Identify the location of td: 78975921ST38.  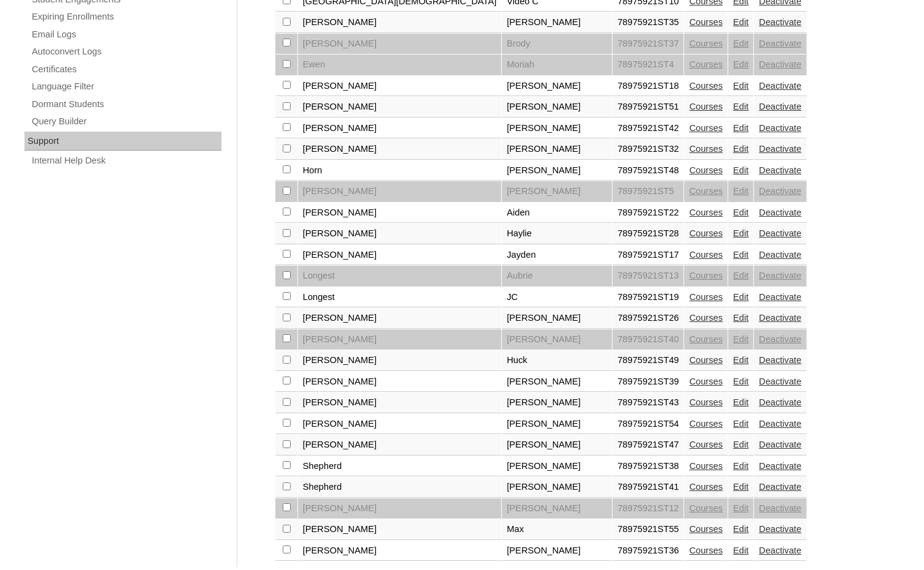
(648, 466).